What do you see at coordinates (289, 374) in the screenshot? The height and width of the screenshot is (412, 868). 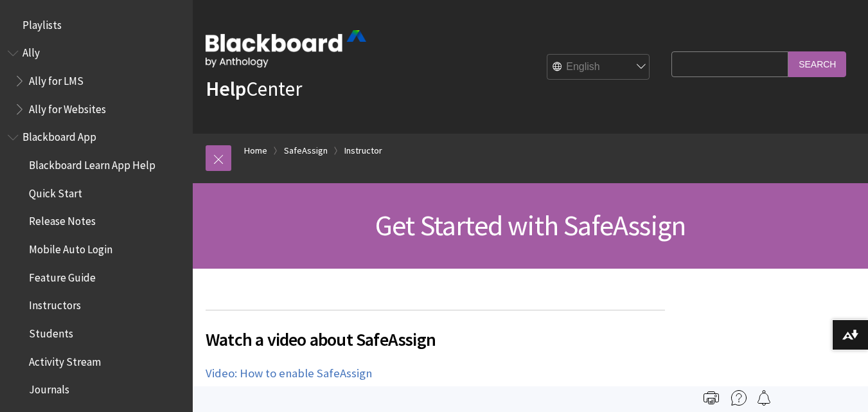 I see `a: Video: How to enable SafeAssign` at bounding box center [289, 374].